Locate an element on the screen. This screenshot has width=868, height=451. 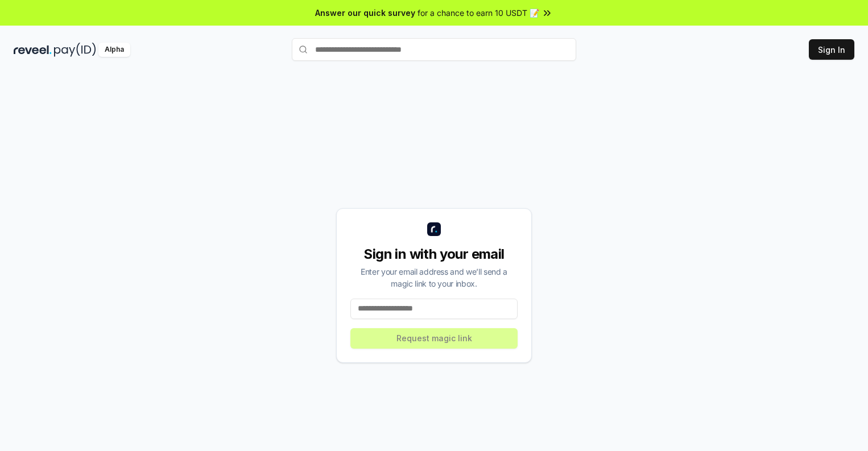
span: for a chance to earn 10 USDT 📝 is located at coordinates (479, 13).